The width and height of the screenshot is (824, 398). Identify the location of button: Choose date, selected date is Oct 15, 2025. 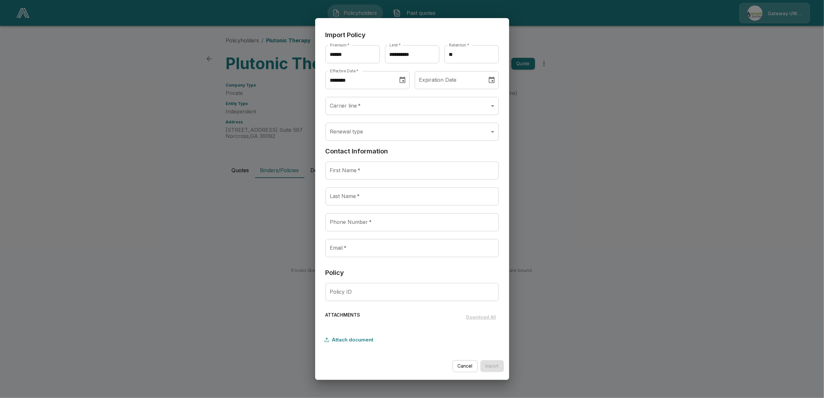
(403, 80).